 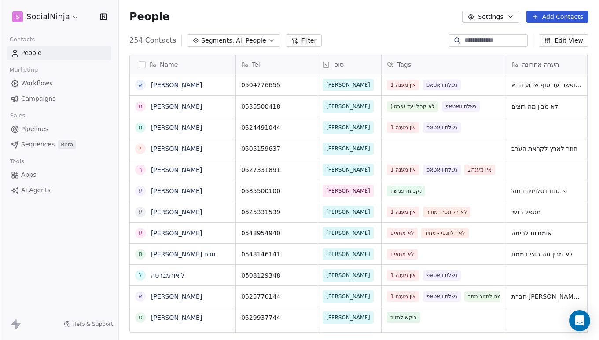 I want to click on span: Help & Support, so click(x=93, y=324).